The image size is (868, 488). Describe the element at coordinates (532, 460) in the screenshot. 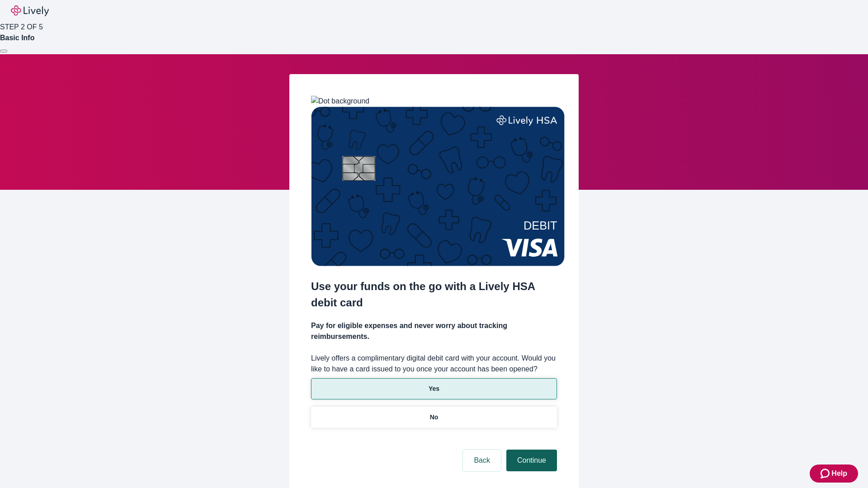

I see `button: Continue` at that location.